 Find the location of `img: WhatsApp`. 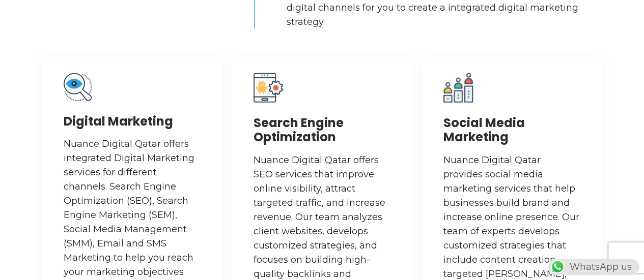

img: WhatsApp is located at coordinates (557, 267).